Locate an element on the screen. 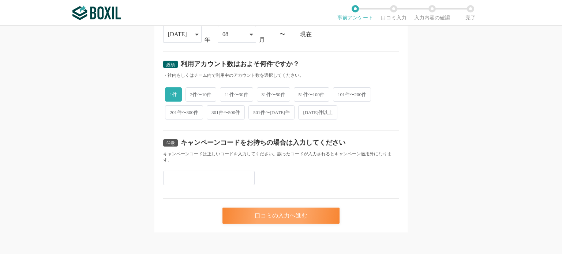 The image size is (562, 254). span: 2件〜10件 is located at coordinates (201, 94).